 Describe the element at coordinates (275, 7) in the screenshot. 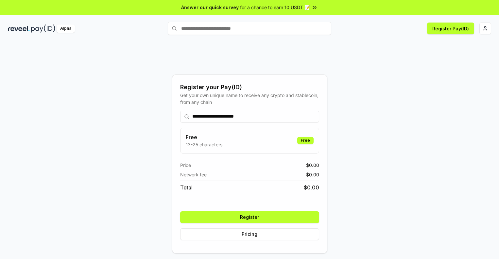

I see `span: for a chance to earn 10 USDT 📝` at that location.